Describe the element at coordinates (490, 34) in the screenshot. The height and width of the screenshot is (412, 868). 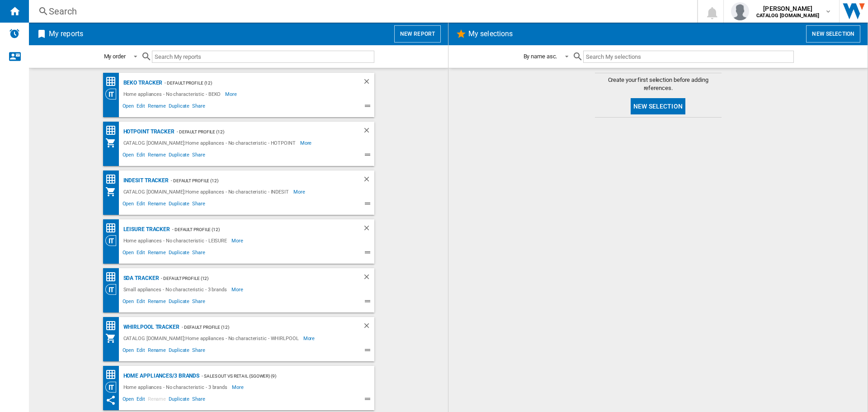
I see `h2: My selections` at that location.